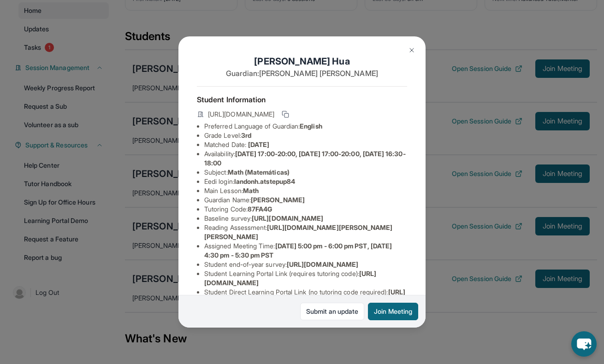  I want to click on a: Submit an update, so click(332, 311).